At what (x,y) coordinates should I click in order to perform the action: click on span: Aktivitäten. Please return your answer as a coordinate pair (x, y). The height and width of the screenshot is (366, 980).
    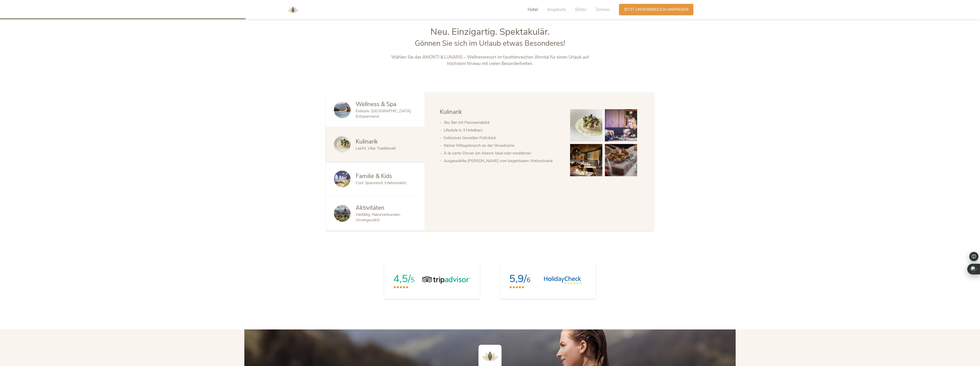
    Looking at the image, I should click on (370, 208).